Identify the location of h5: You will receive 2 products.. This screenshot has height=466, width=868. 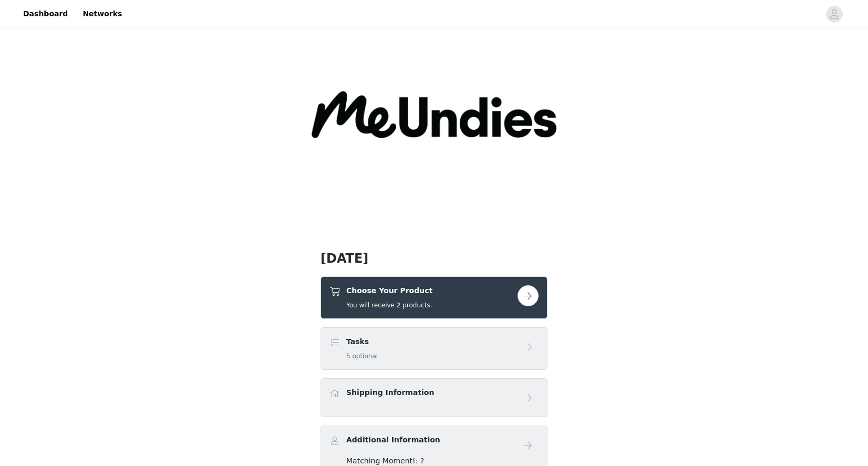
(389, 305).